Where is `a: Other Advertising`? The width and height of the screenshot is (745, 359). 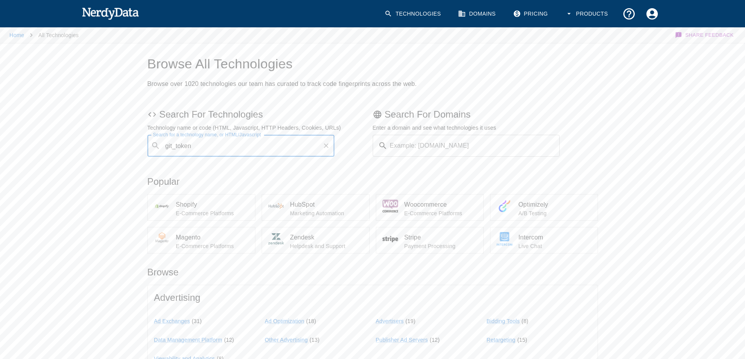 a: Other Advertising is located at coordinates (286, 340).